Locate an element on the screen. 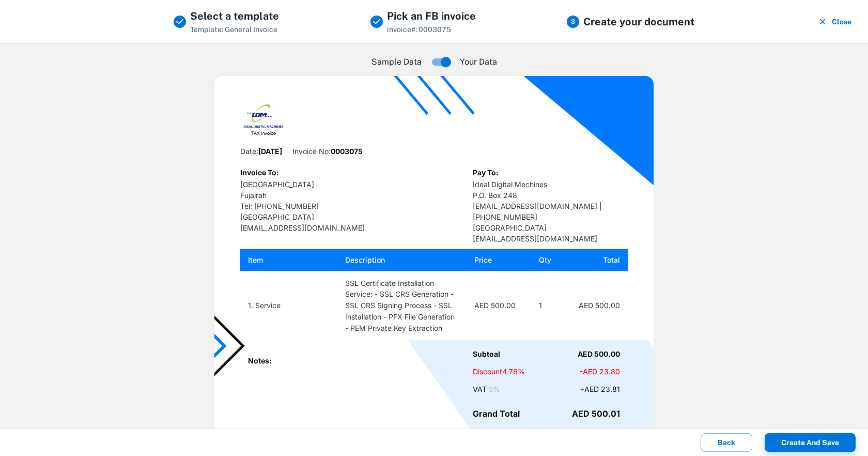 The height and width of the screenshot is (456, 868). p: Invoice No: is located at coordinates (328, 151).